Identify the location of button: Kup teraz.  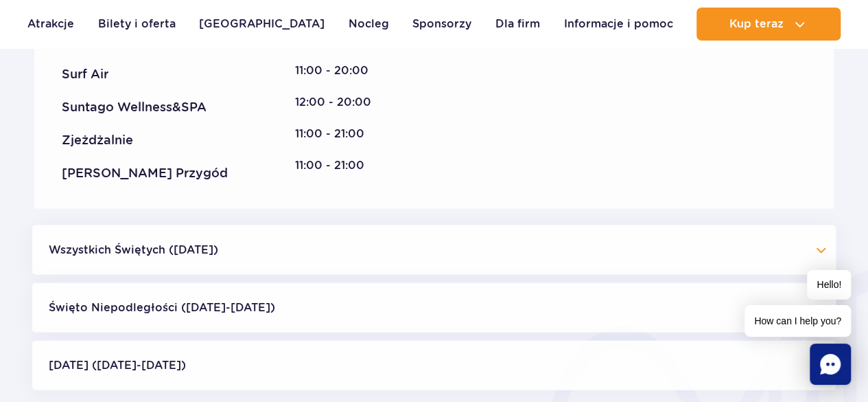
(769, 24).